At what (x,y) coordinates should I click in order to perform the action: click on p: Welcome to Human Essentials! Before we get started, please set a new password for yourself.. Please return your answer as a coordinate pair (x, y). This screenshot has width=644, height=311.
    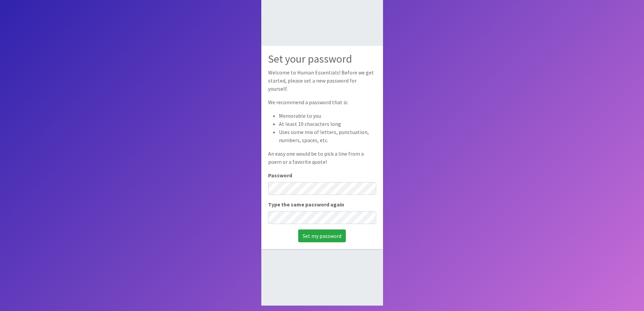
    Looking at the image, I should click on (322, 81).